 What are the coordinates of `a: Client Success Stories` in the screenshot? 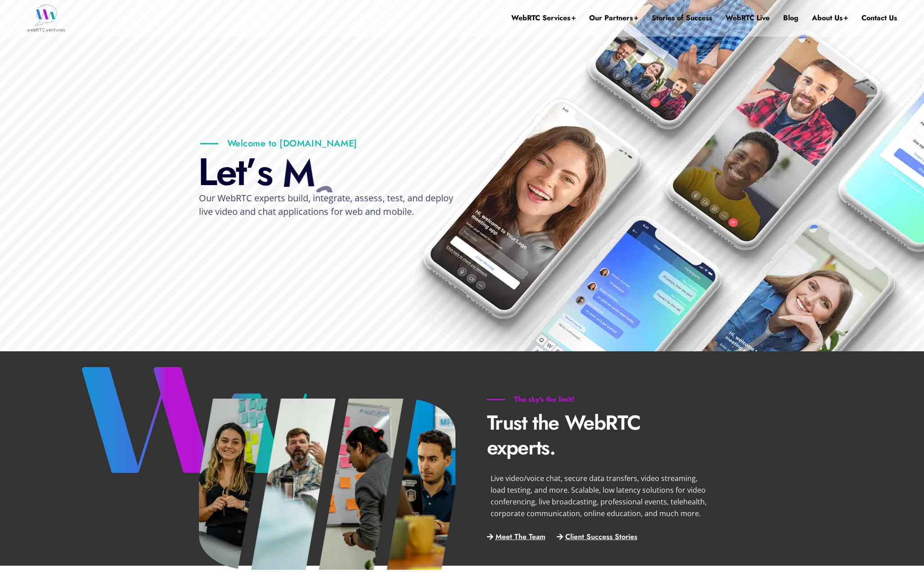 It's located at (597, 537).